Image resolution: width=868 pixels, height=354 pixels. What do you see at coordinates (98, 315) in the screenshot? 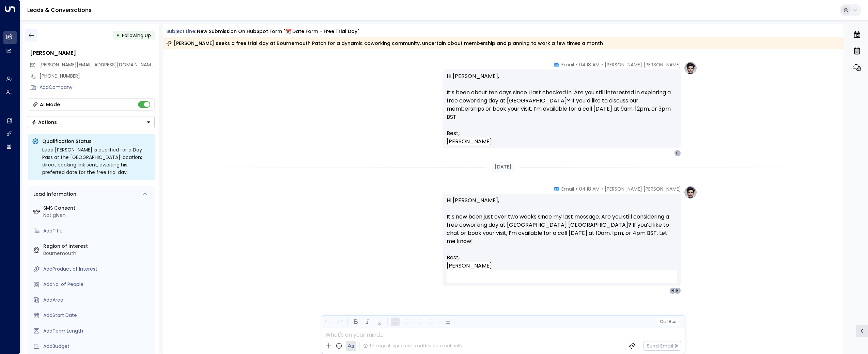
I see `div: AddStart Date` at bounding box center [98, 315].